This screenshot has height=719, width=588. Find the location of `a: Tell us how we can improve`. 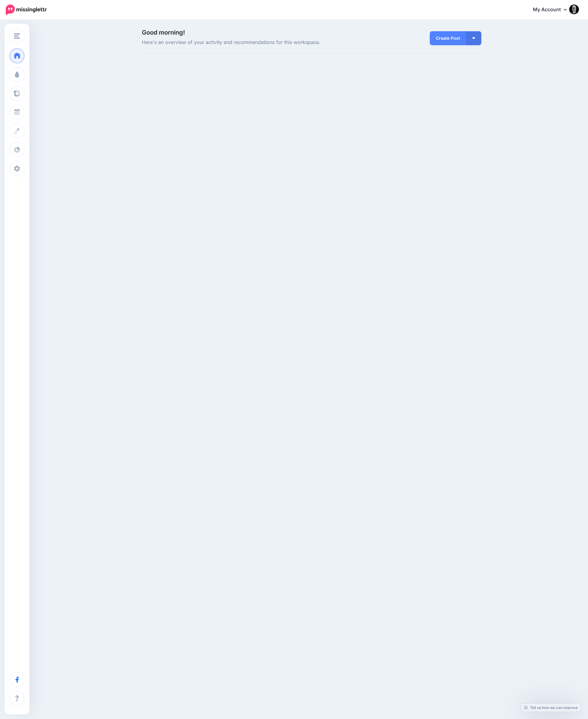

a: Tell us how we can improve is located at coordinates (551, 707).